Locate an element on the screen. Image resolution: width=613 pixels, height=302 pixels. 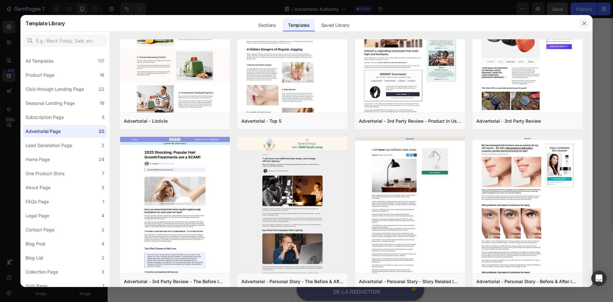
a: DECOUVREZ MAINTENANT ET PROFITEZ DE LA REDUCTION is located at coordinates (69, 271).